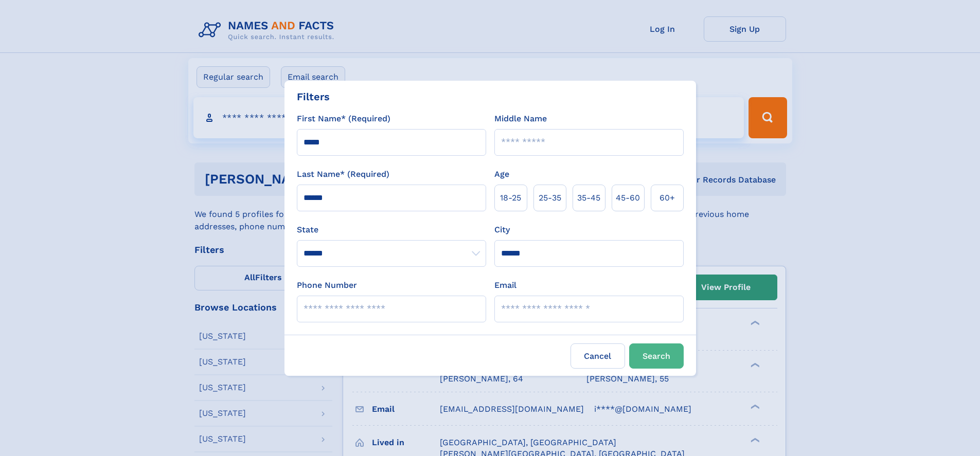  Describe the element at coordinates (327, 285) in the screenshot. I see `label: Phone Number` at that location.